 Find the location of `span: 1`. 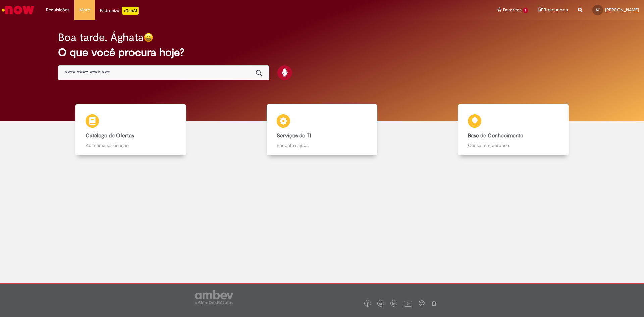

span: 1 is located at coordinates (525, 10).